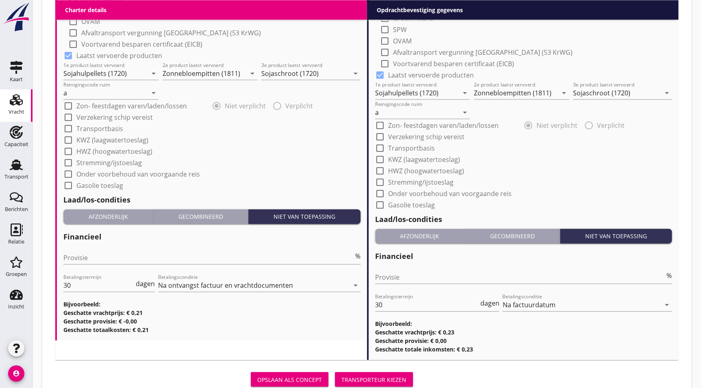 Image resolution: width=701 pixels, height=388 pixels. I want to click on div: Na factuurdatum, so click(529, 305).